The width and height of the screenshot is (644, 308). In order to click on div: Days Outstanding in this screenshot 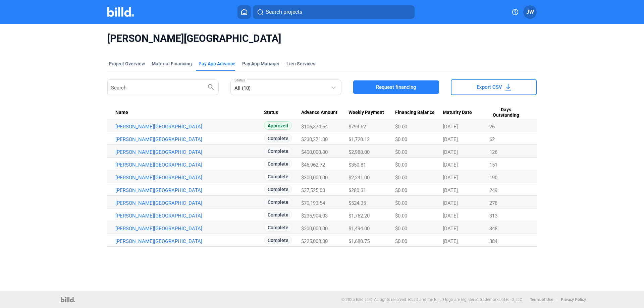, I will do `click(509, 113)`.